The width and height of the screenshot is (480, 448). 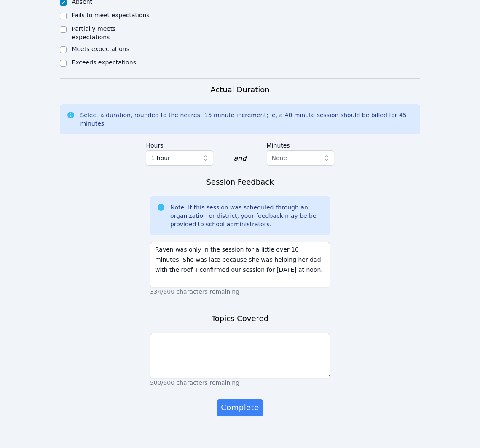 I want to click on h3: Topics Covered, so click(x=240, y=318).